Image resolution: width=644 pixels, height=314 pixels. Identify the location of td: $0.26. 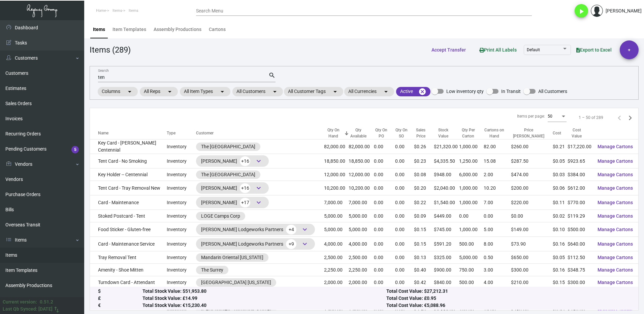
(424, 147).